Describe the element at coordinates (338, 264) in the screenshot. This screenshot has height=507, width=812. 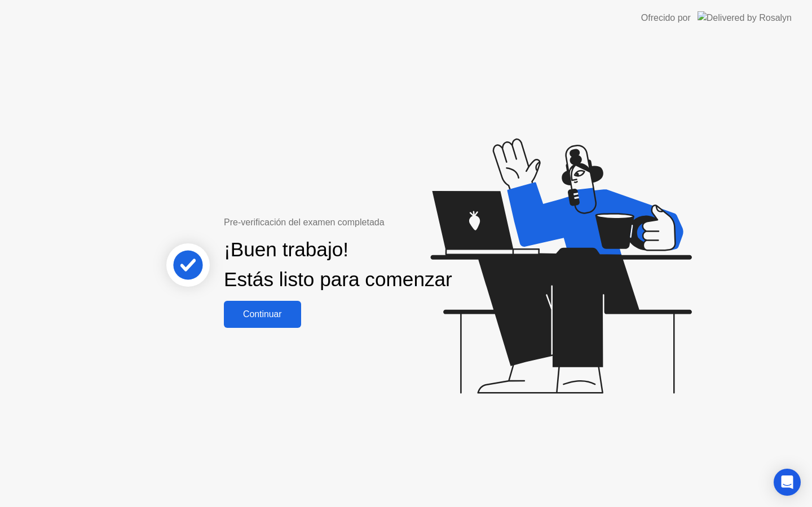
I see `div: ¡Buen trabajo! Estás listo para comenzar` at that location.